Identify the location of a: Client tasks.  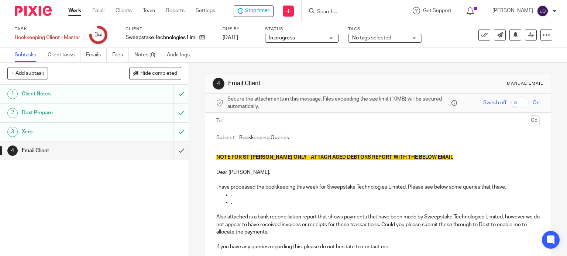
(64, 55).